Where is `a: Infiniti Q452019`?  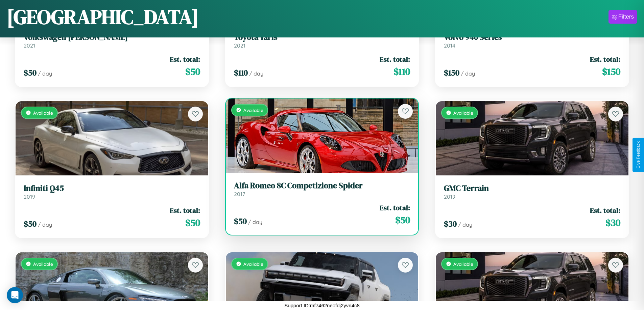 a: Infiniti Q452019 is located at coordinates (112, 192).